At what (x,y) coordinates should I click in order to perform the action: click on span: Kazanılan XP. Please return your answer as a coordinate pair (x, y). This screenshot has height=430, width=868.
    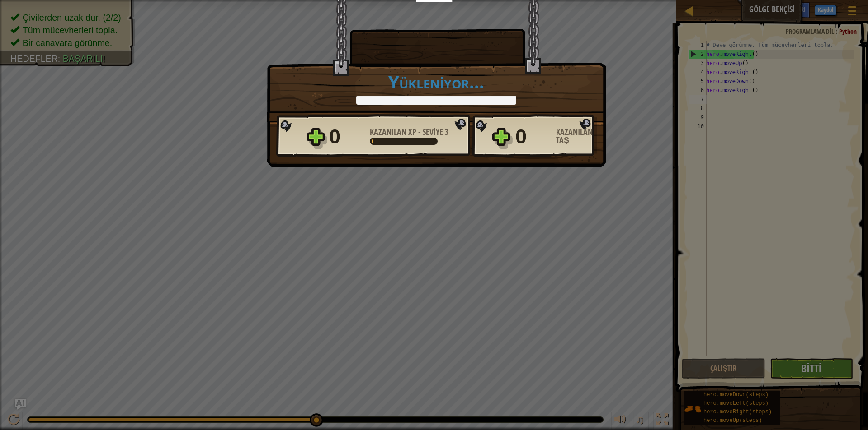
    Looking at the image, I should click on (393, 132).